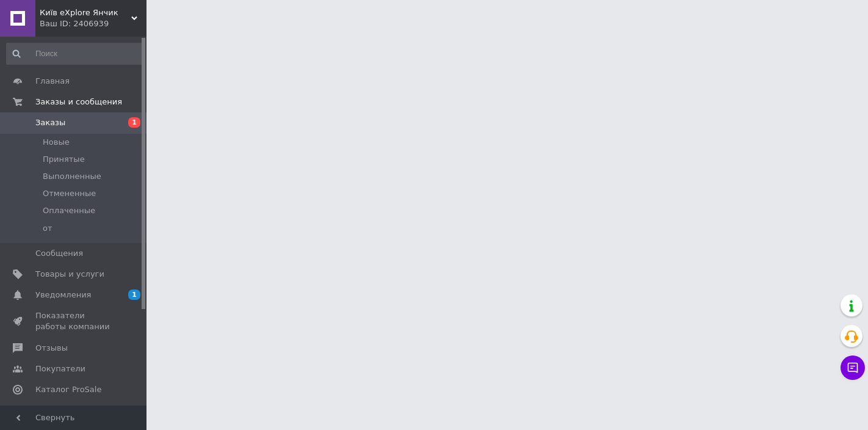 The height and width of the screenshot is (430, 868). I want to click on span: Принятые, so click(64, 159).